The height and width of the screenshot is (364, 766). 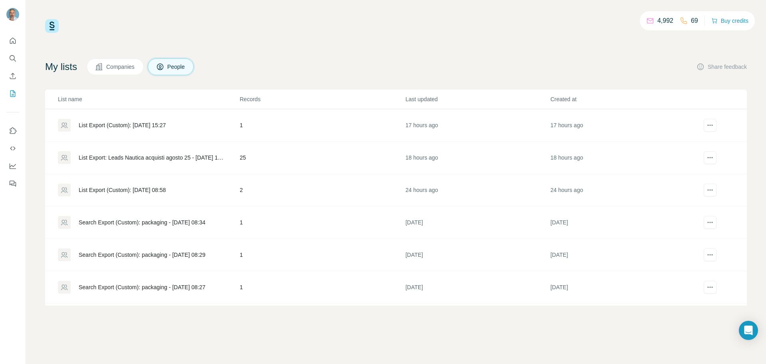 What do you see at coordinates (13, 94) in the screenshot?
I see `button: My lists` at bounding box center [13, 94].